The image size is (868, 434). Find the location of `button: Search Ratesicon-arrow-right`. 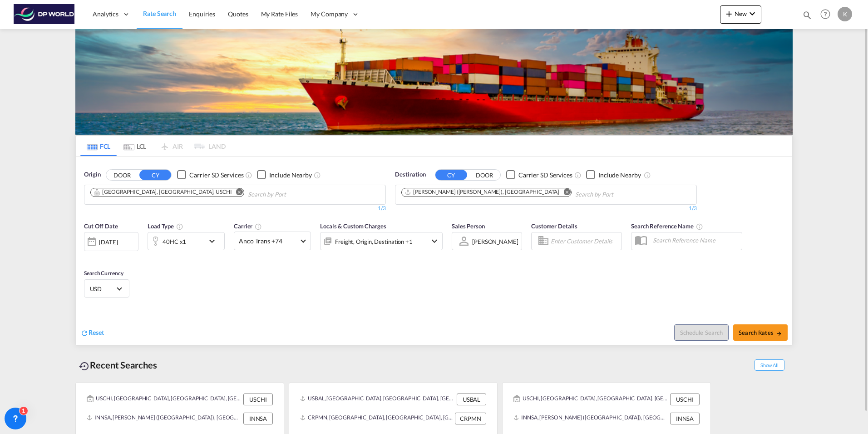

button: Search Ratesicon-arrow-right is located at coordinates (761, 332).